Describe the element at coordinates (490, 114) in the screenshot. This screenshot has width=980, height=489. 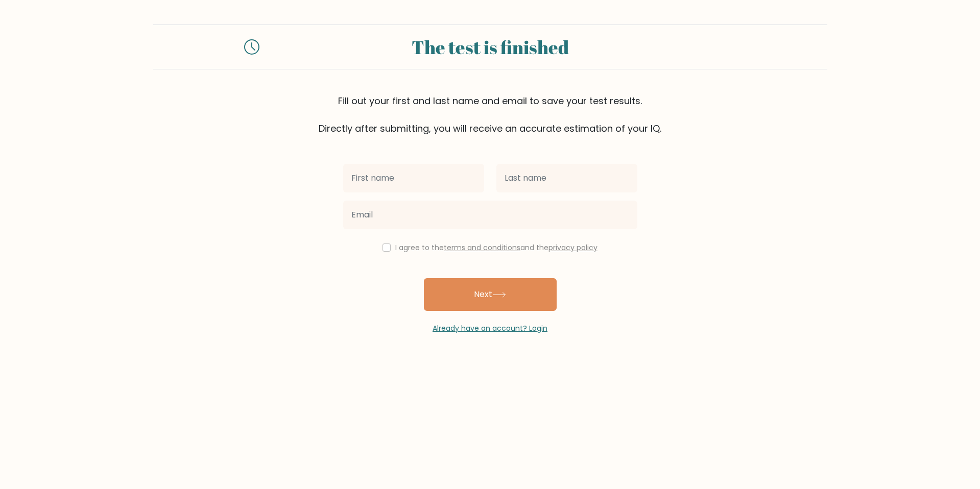
I see `div: Fill out your first and last name and email to save your test results. Directly after submitting,...` at that location.